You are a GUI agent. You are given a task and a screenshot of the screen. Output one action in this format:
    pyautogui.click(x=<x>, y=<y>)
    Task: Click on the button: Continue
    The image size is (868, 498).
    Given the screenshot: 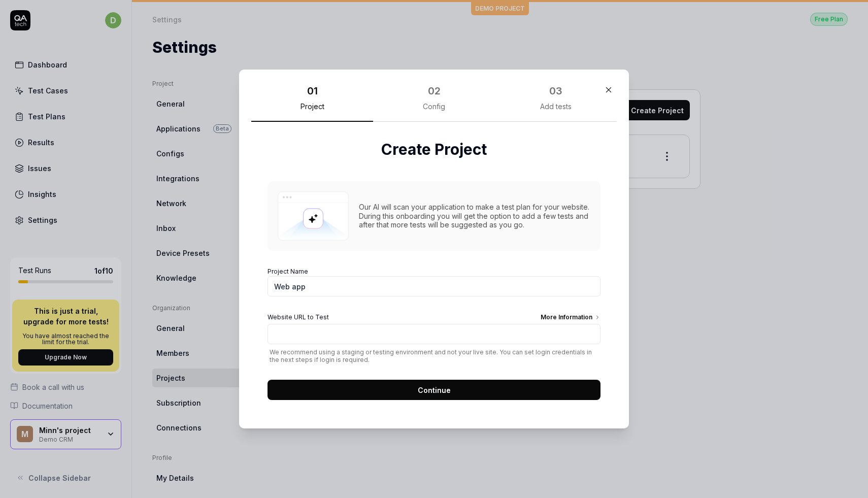 What is the action you would take?
    pyautogui.click(x=434, y=390)
    